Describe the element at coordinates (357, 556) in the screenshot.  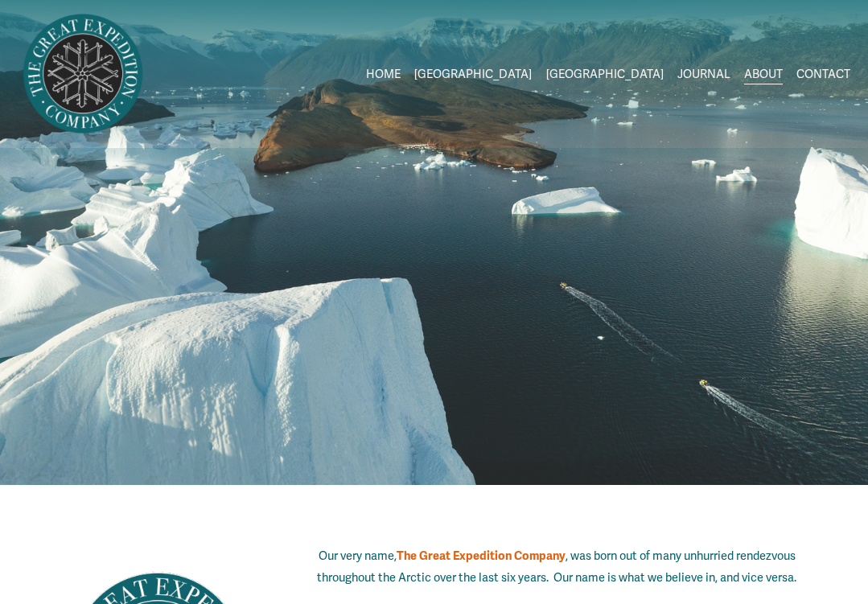
I see `span: Our very name,` at that location.